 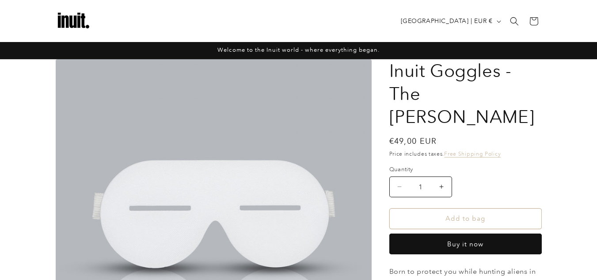 What do you see at coordinates (465, 154) in the screenshot?
I see `div: Price includes taxes.` at bounding box center [465, 154].